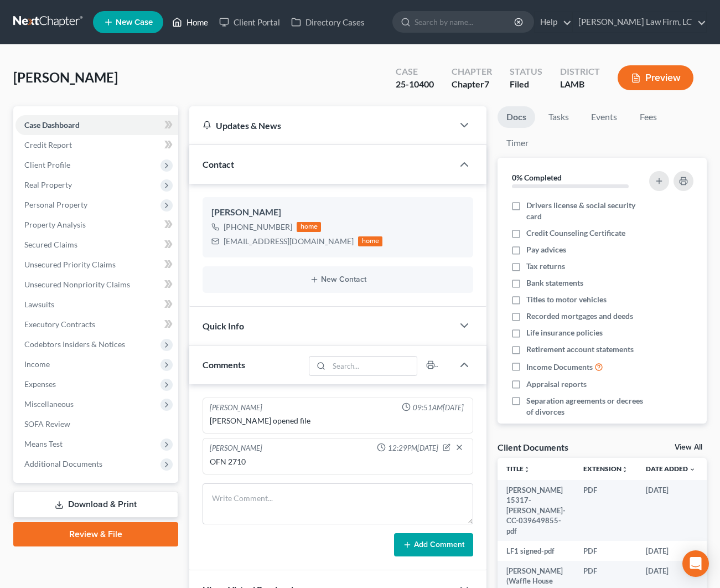 This screenshot has width=720, height=588. What do you see at coordinates (517, 143) in the screenshot?
I see `a: Timer` at bounding box center [517, 143].